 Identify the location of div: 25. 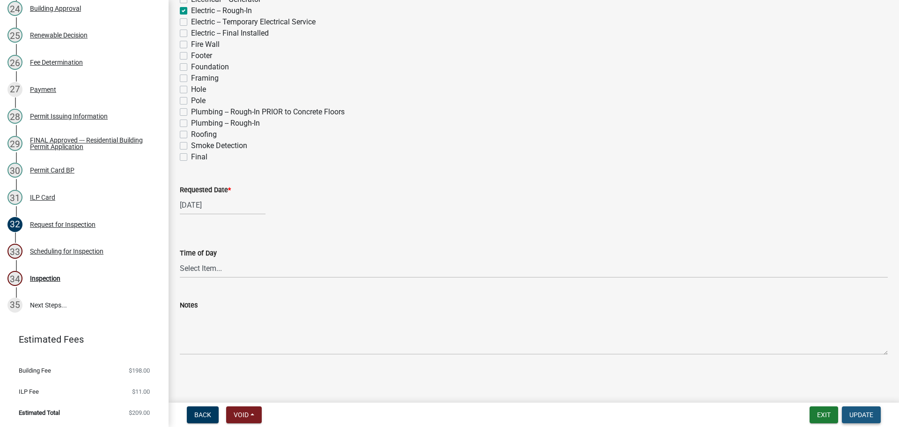
(15, 35).